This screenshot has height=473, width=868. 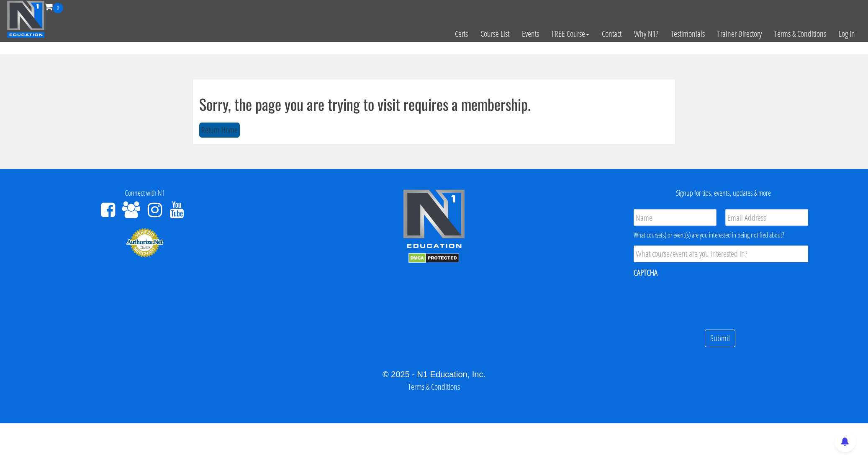 I want to click on label: CAPTCHA, so click(x=645, y=273).